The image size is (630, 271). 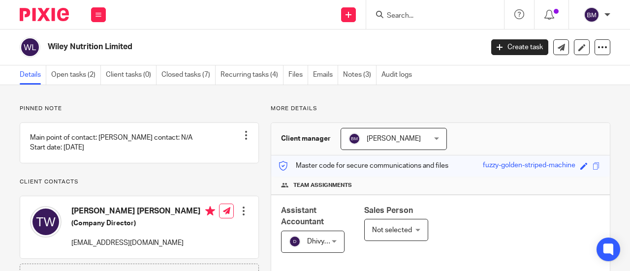 I want to click on a: Recurring tasks (4), so click(x=252, y=75).